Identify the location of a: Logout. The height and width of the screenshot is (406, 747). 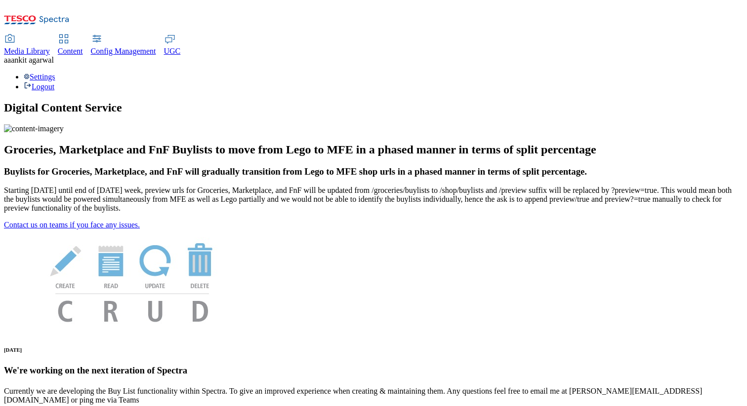
(39, 86).